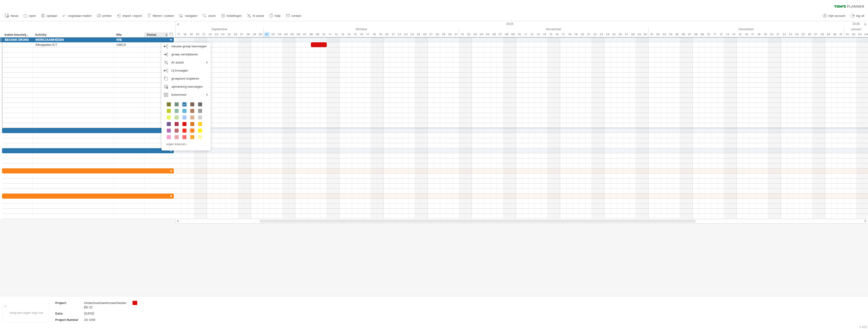 The width and height of the screenshot is (868, 329). Describe the element at coordinates (374, 34) in the screenshot. I see `div: zaterdag, 18 Oktober 2025` at that location.